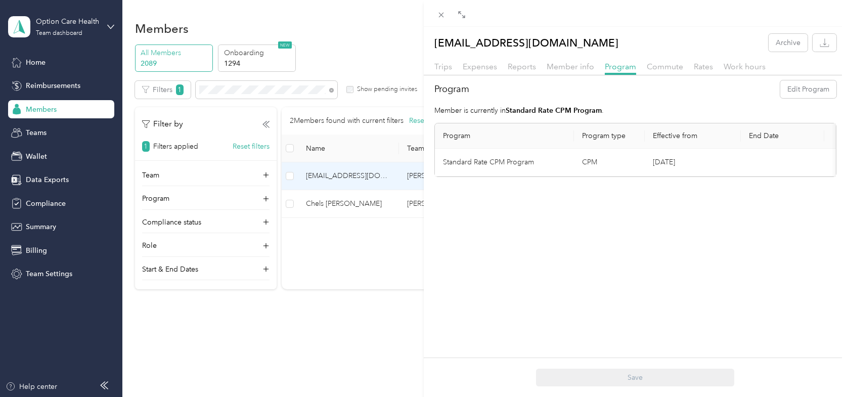  What do you see at coordinates (665, 66) in the screenshot?
I see `span: Commute` at bounding box center [665, 66].